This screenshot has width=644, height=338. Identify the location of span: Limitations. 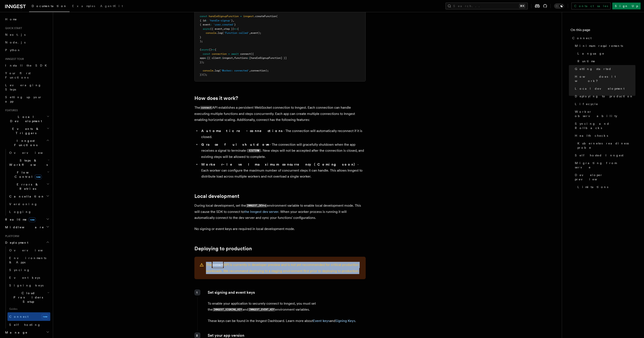
(593, 187).